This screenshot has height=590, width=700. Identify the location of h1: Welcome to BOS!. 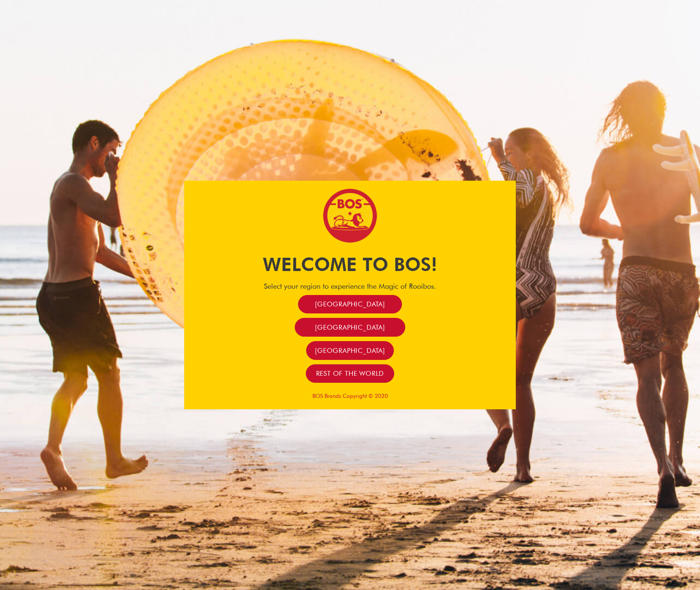
(350, 264).